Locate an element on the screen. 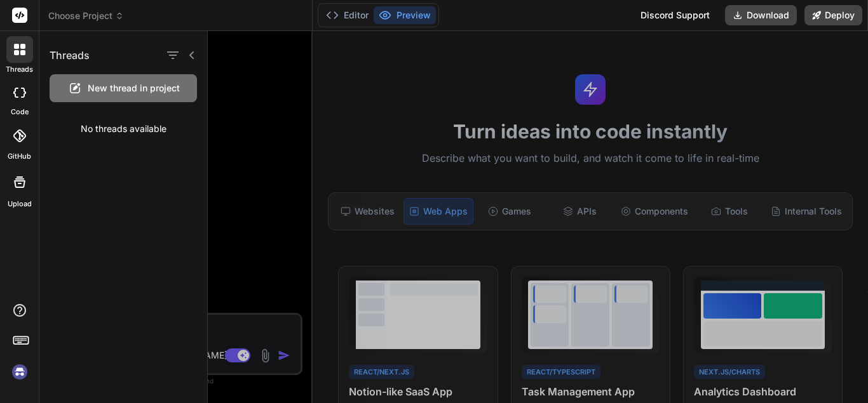  div: Discord Support is located at coordinates (675, 15).